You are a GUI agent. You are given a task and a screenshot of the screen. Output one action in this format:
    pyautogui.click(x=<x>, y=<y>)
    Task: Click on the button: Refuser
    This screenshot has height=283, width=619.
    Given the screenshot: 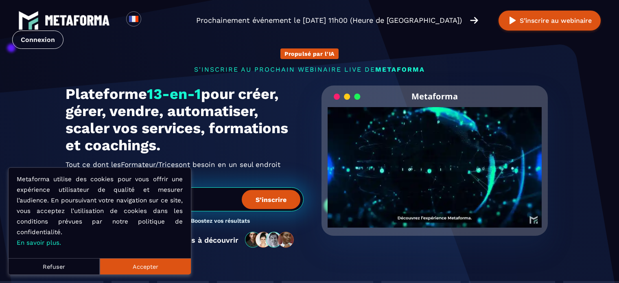 What is the action you would take?
    pyautogui.click(x=54, y=266)
    